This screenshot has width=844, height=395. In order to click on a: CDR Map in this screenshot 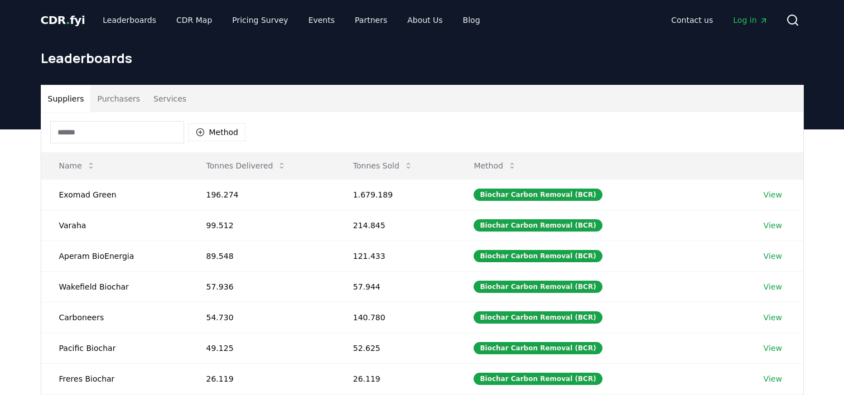, I will do `click(194, 20)`.